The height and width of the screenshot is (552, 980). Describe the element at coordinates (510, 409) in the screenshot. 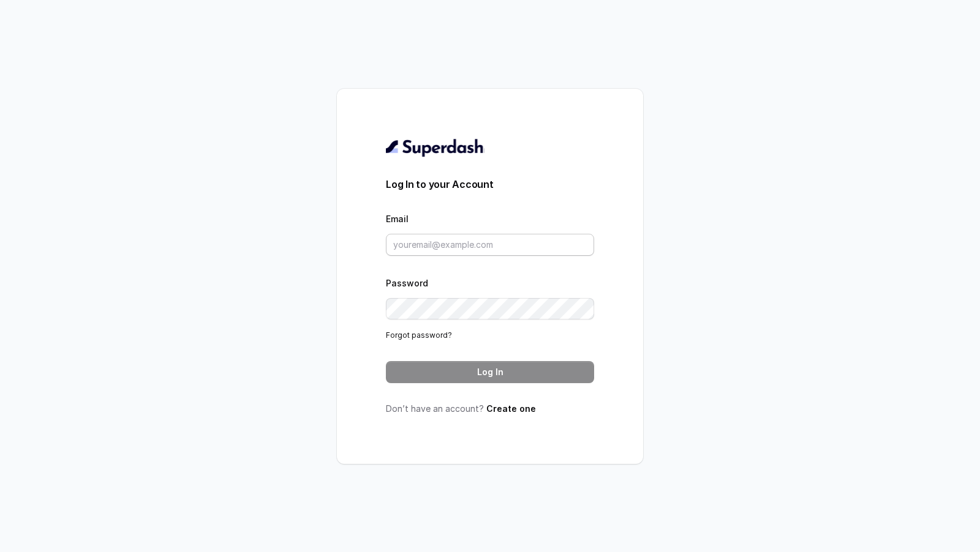

I see `a: Create one` at that location.